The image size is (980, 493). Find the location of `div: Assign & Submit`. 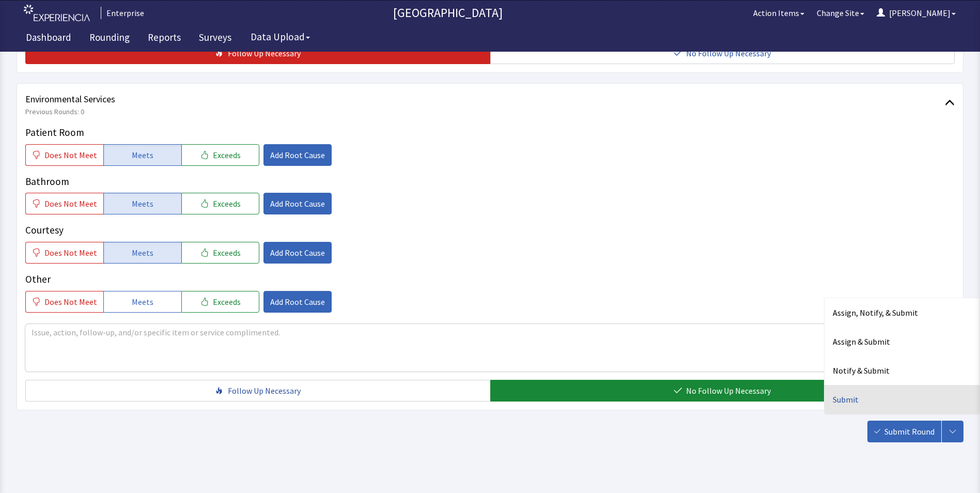

div: Assign & Submit is located at coordinates (902, 342).